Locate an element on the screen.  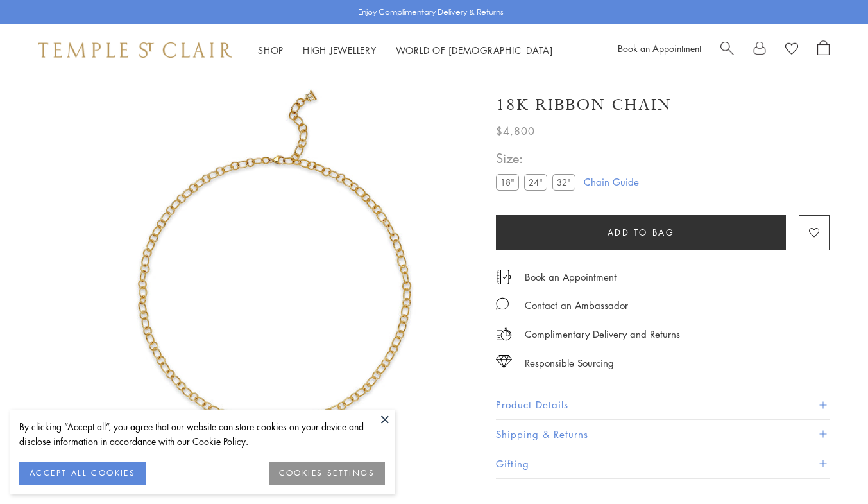
p: Enjoy Complimentary Delivery & Returns is located at coordinates (430, 12).